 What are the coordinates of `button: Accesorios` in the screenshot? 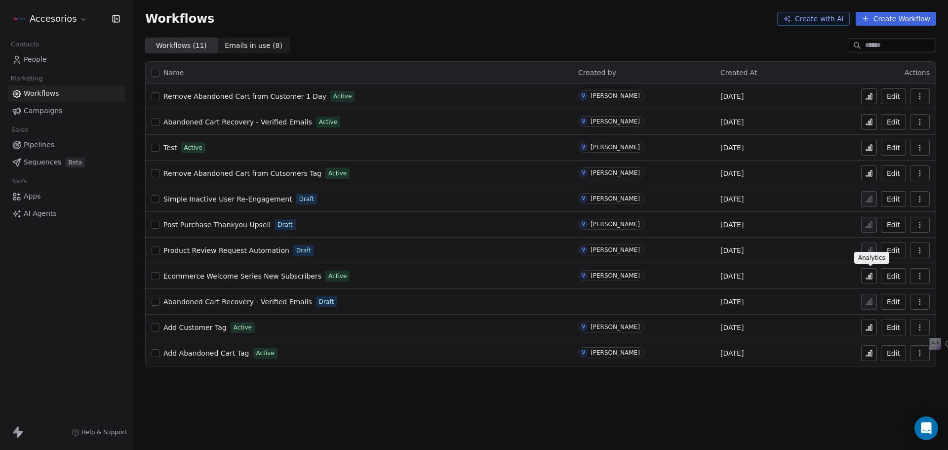 It's located at (50, 19).